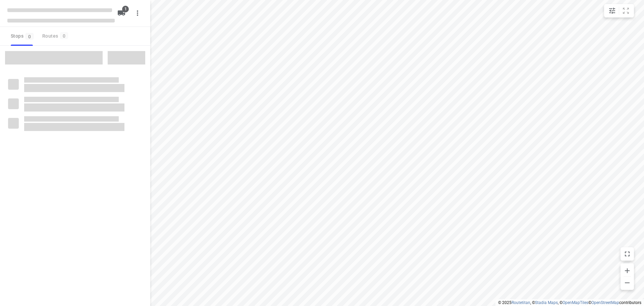 The height and width of the screenshot is (306, 644). Describe the element at coordinates (575, 303) in the screenshot. I see `a: OpenMapTiles` at that location.